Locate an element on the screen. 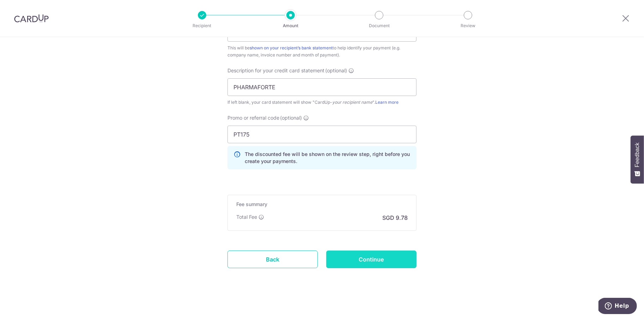 This screenshot has height=319, width=644. input: Continue is located at coordinates (371, 260).